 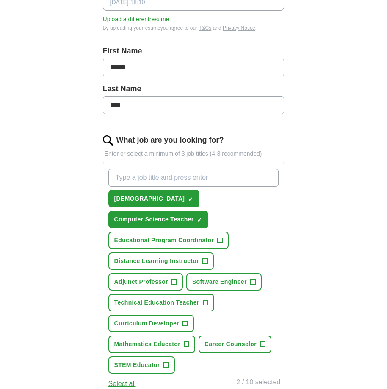 I want to click on a: T&Cs, so click(x=205, y=28).